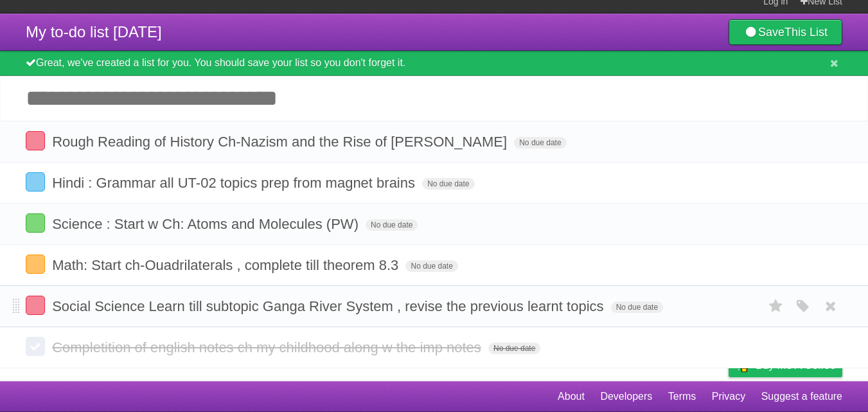  Describe the element at coordinates (626, 396) in the screenshot. I see `a: Developers` at that location.